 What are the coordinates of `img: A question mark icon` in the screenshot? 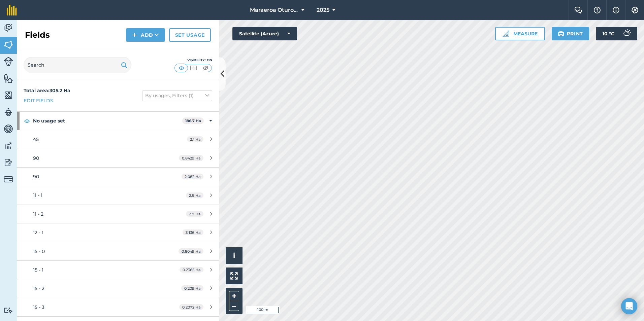 It's located at (597, 10).